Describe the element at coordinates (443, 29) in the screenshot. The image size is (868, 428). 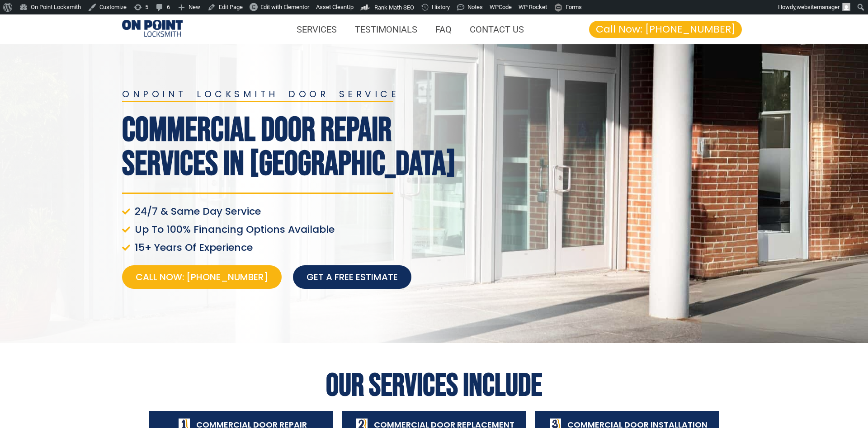
I see `a: FAQ` at that location.